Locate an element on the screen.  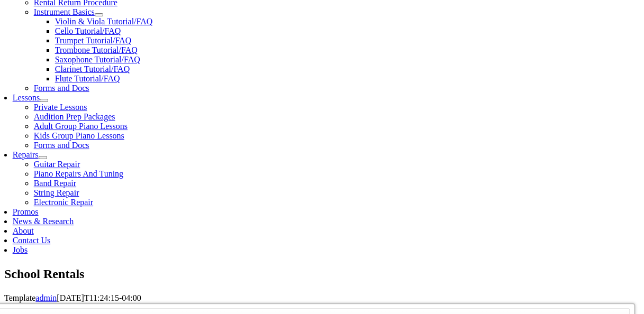
button: Open submenu of Lessons is located at coordinates (44, 101).